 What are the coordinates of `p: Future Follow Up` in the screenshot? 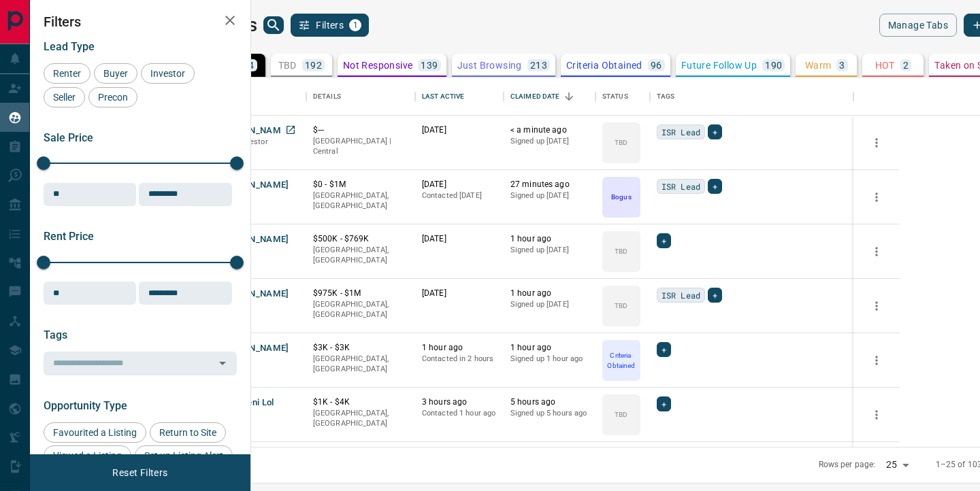 It's located at (718, 65).